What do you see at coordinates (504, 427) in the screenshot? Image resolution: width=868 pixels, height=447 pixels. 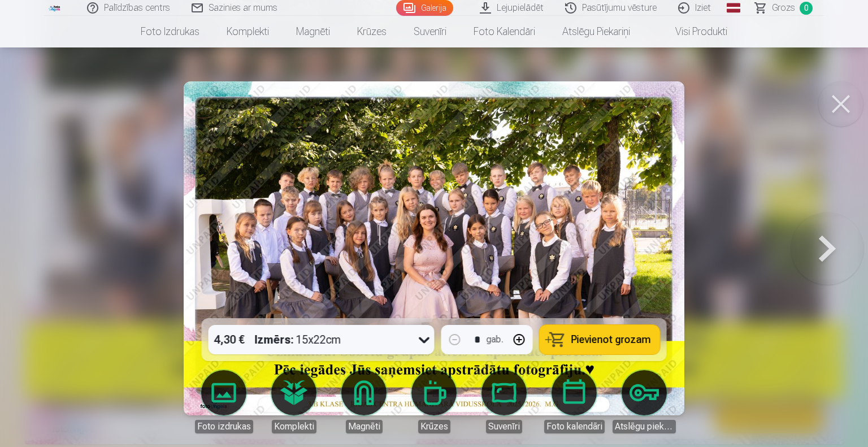 I see `div: Suvenīri` at bounding box center [504, 427].